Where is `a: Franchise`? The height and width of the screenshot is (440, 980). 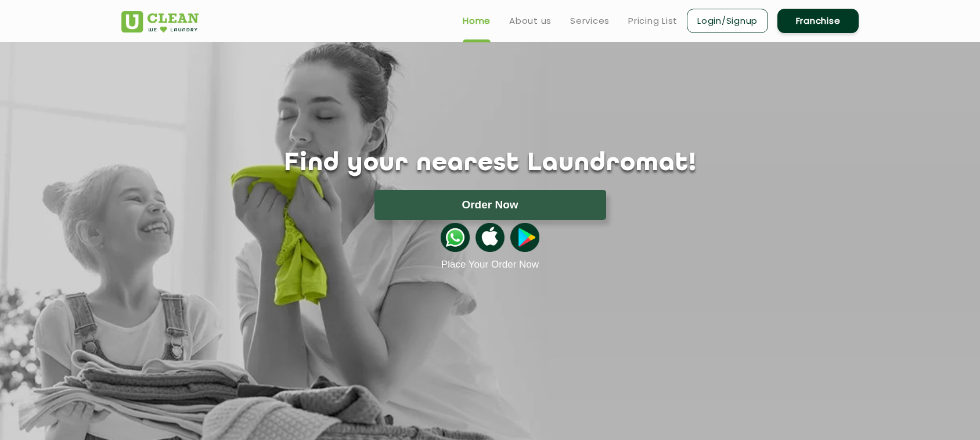 a: Franchise is located at coordinates (818, 21).